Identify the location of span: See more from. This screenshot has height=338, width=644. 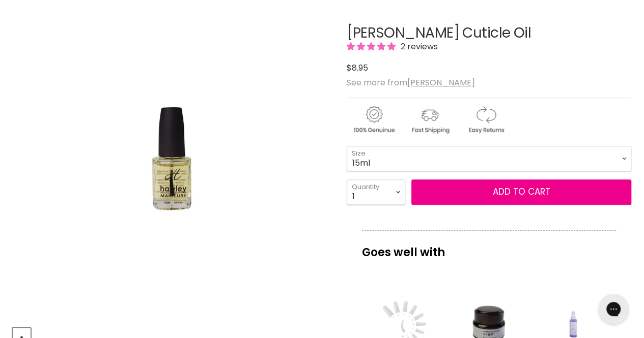
(410, 83).